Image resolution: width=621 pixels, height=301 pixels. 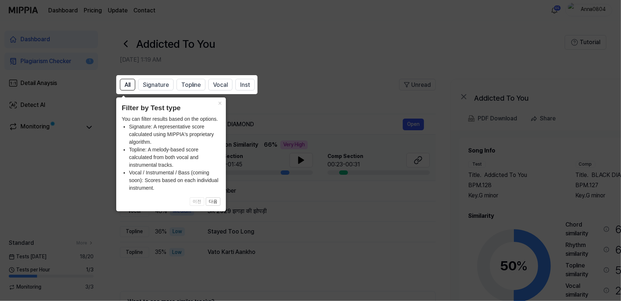 What do you see at coordinates (171, 108) in the screenshot?
I see `header: Filter by Test type` at bounding box center [171, 108].